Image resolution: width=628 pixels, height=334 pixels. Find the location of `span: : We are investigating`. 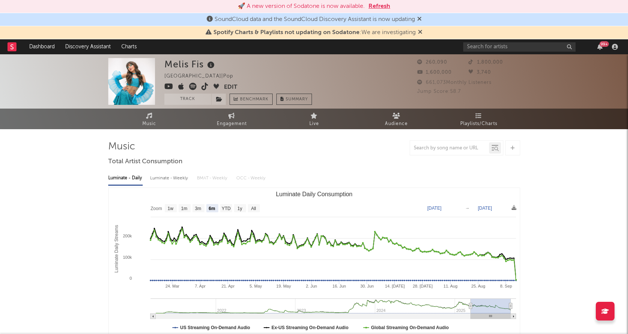

span: : We are investigating is located at coordinates (315, 33).